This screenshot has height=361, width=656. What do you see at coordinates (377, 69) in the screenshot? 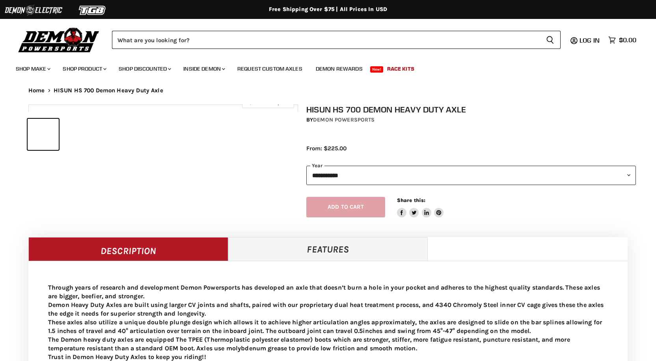
I see `span: New!` at bounding box center [377, 69].